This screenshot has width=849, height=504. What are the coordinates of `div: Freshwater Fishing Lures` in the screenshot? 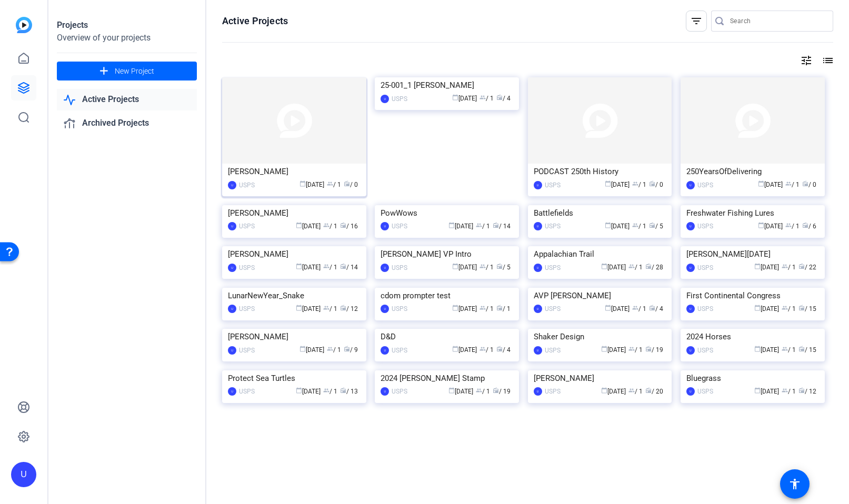 It's located at (753, 213).